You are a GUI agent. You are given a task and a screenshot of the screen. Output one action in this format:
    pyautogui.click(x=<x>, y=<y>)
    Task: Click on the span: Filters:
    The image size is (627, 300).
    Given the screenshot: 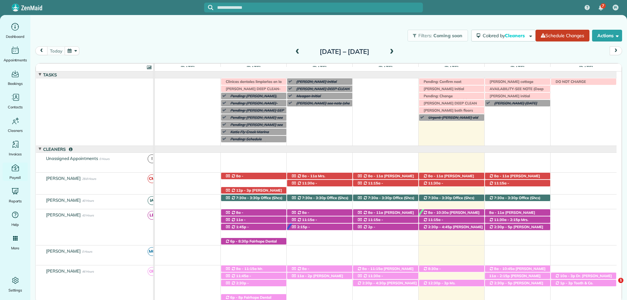 What is the action you would take?
    pyautogui.click(x=425, y=36)
    